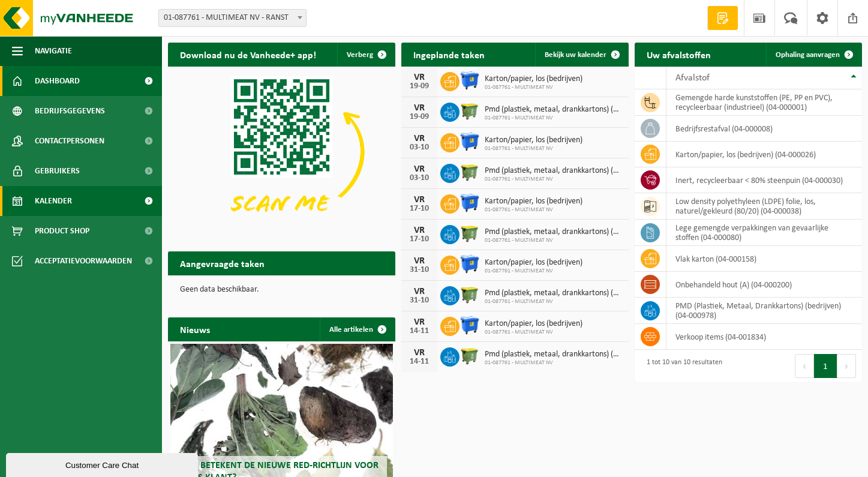 The image size is (868, 477). What do you see at coordinates (764, 103) in the screenshot?
I see `td: gemengde harde kunststoffen (PE, PP en PVC), recycleerbaar (industrieel) (04-000001)` at bounding box center [764, 103].